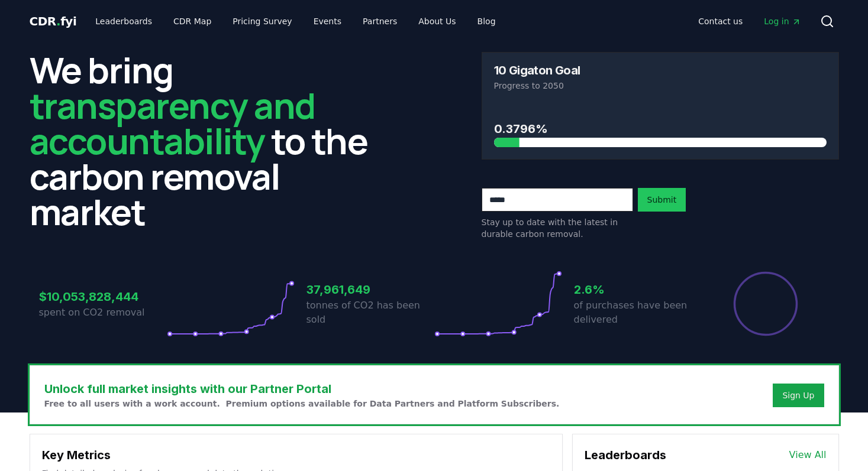 Image resolution: width=868 pixels, height=471 pixels. I want to click on h3: Key Metrics, so click(295, 455).